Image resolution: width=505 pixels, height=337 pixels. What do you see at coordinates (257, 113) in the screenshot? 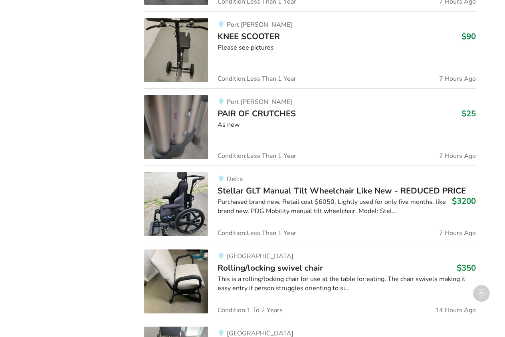
I see `span: PAIR OF CRUTCHES` at bounding box center [257, 113].